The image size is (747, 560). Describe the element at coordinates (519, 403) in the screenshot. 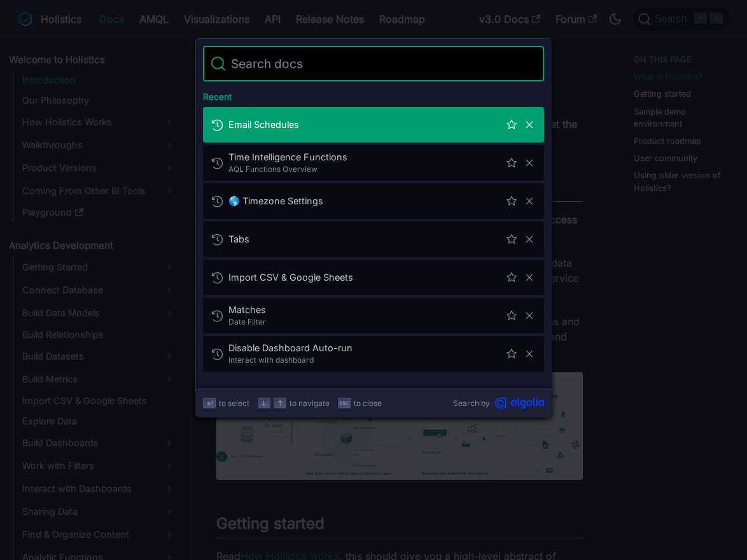

I see `svg: Algolia` at that location.